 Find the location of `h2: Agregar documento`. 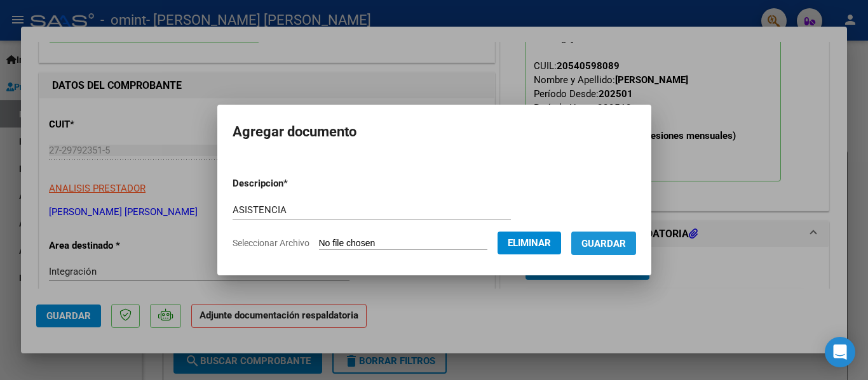

h2: Agregar documento is located at coordinates (434, 132).